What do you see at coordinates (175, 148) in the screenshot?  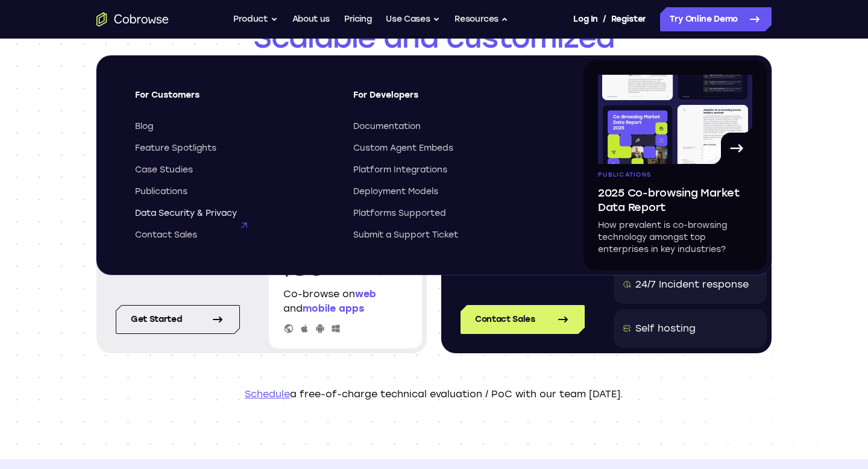 I see `span: Feature Spotlights` at bounding box center [175, 148].